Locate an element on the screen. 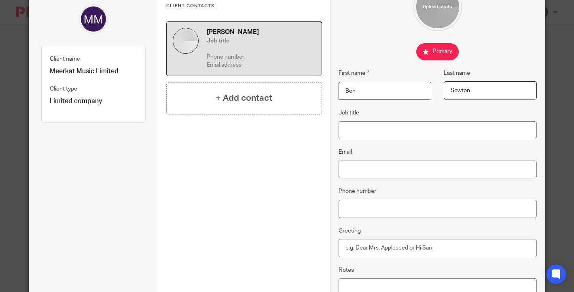  label: Job title is located at coordinates (349, 113).